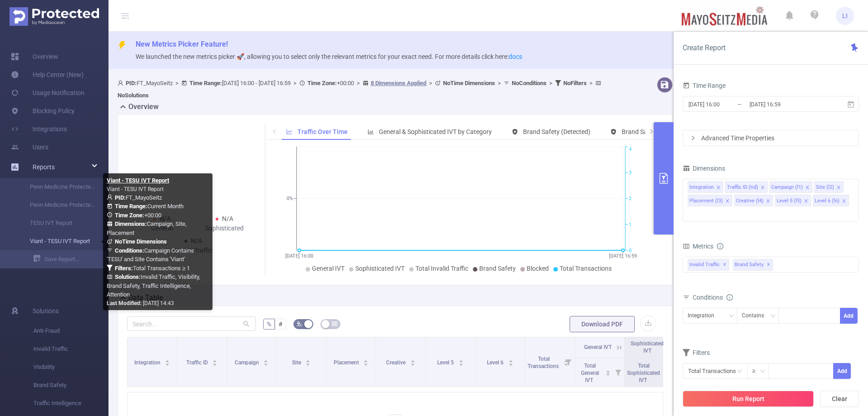 The height and width of the screenshot is (416, 868). Describe the element at coordinates (831, 200) in the screenshot. I see `li: Level 6 (l6)` at that location.